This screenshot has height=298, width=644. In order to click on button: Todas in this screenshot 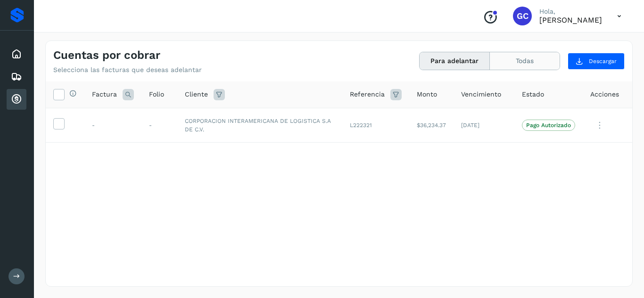, I will do `click(525, 61)`.